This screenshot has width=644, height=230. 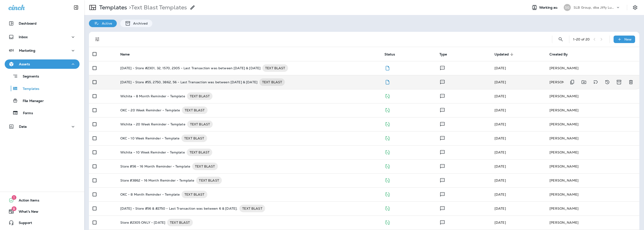 I want to click on button: File Manager, so click(x=42, y=101).